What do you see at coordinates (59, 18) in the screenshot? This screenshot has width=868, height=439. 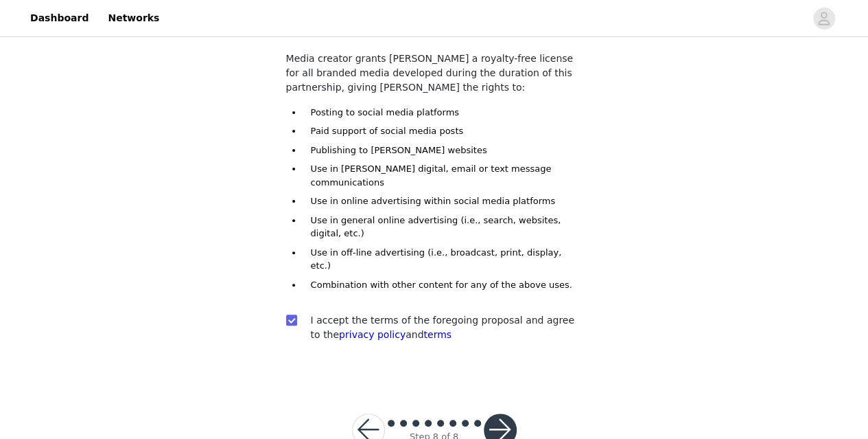 I see `a: Dashboard` at bounding box center [59, 18].